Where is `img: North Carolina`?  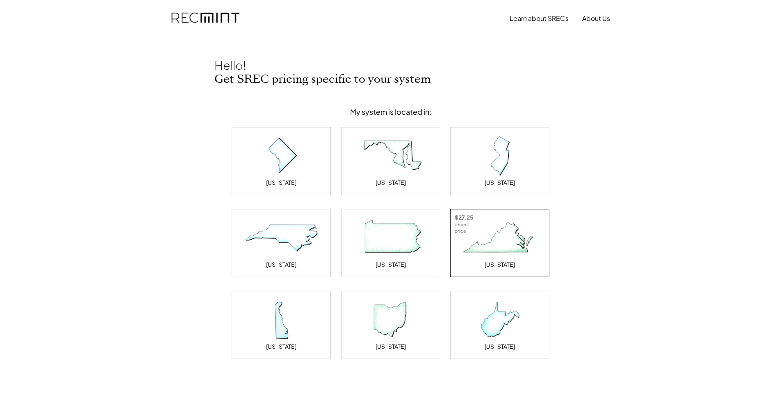
img: North Carolina is located at coordinates (281, 238).